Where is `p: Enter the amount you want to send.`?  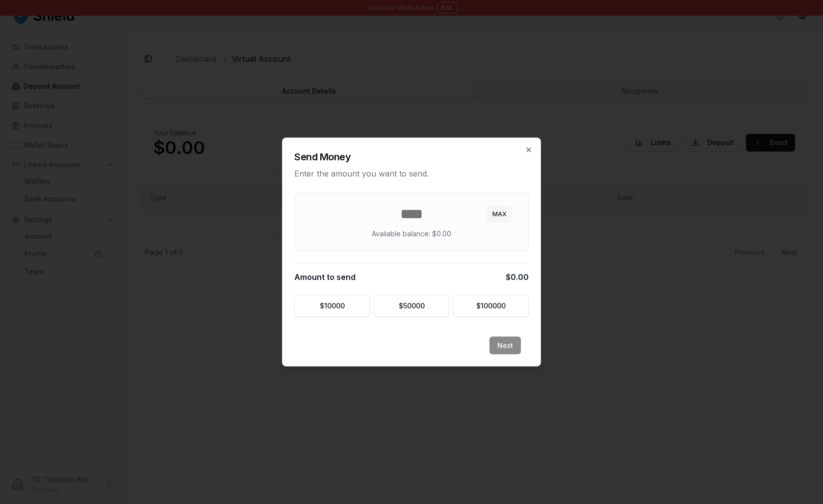 p: Enter the amount you want to send. is located at coordinates (411, 173).